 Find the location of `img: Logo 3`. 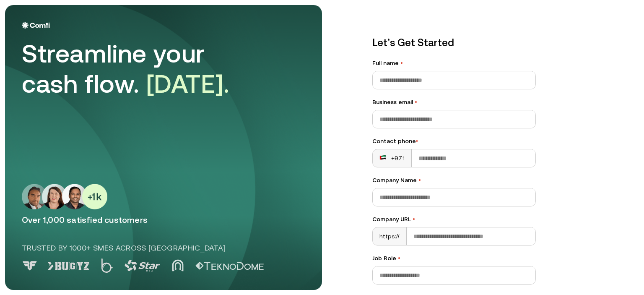

img: Logo 3 is located at coordinates (142, 266).